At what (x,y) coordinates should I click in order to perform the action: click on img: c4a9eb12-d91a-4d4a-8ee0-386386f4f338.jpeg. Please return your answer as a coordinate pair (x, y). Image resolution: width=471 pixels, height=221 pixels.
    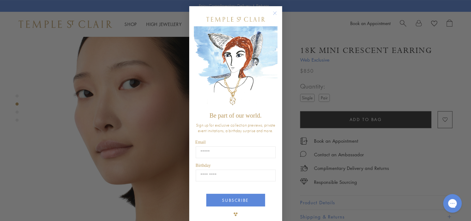
    Looking at the image, I should click on (236, 68).